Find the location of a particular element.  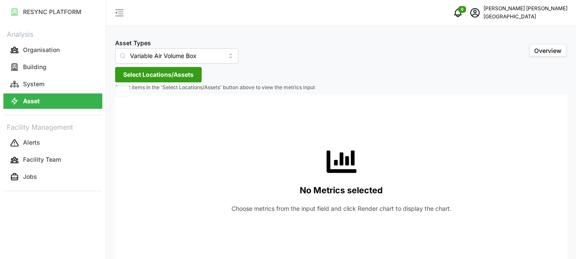

a: RESYNC PLATFORM is located at coordinates (53, 12).